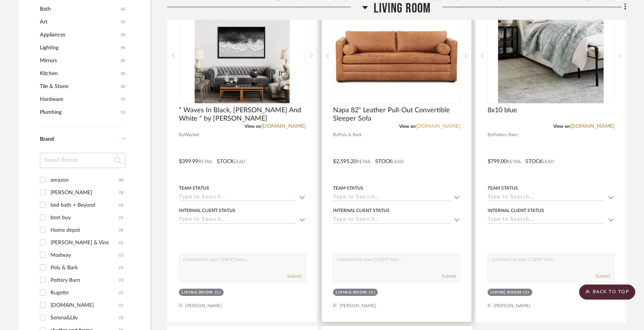  What do you see at coordinates (123, 22) in the screenshot?
I see `span: (5)` at bounding box center [123, 22].